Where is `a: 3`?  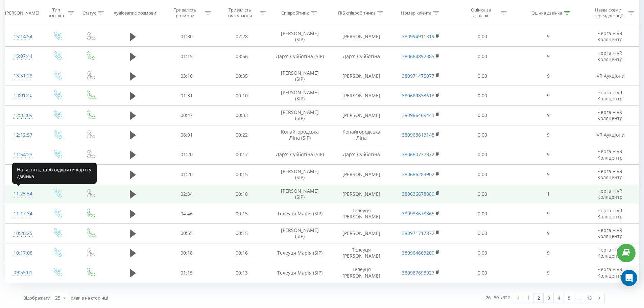
a: 3 is located at coordinates (549, 298).